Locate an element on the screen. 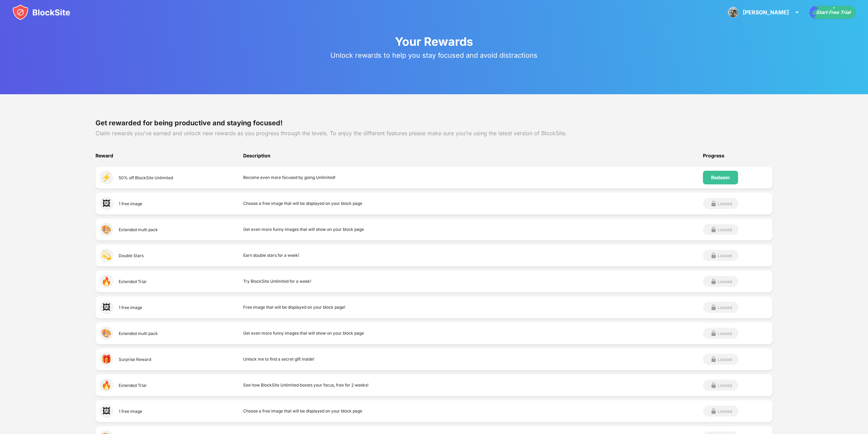 The width and height of the screenshot is (868, 434). div: Progress is located at coordinates (738, 159).